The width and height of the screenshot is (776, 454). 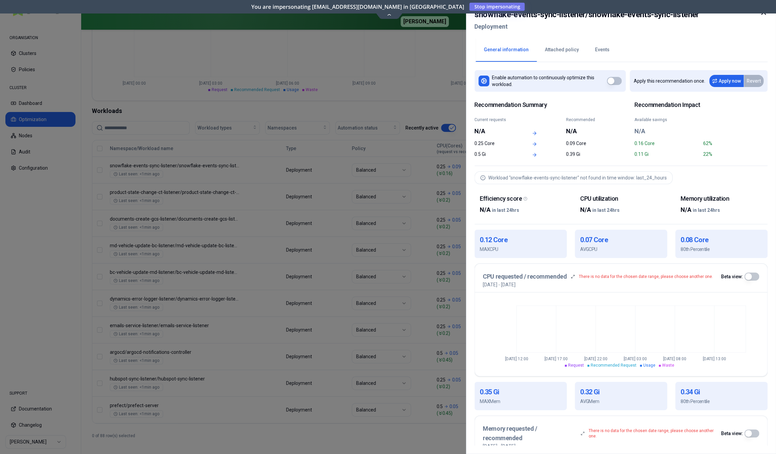 I want to click on h1: 0.34 Gi, so click(x=722, y=392).